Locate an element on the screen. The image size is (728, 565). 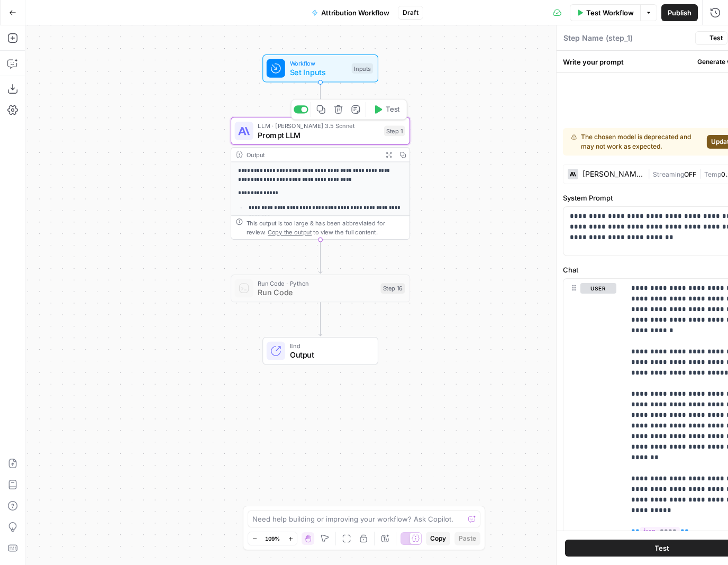
div: This output is too large & has been abbreviated for review. to view the full content. is located at coordinates (326, 228).